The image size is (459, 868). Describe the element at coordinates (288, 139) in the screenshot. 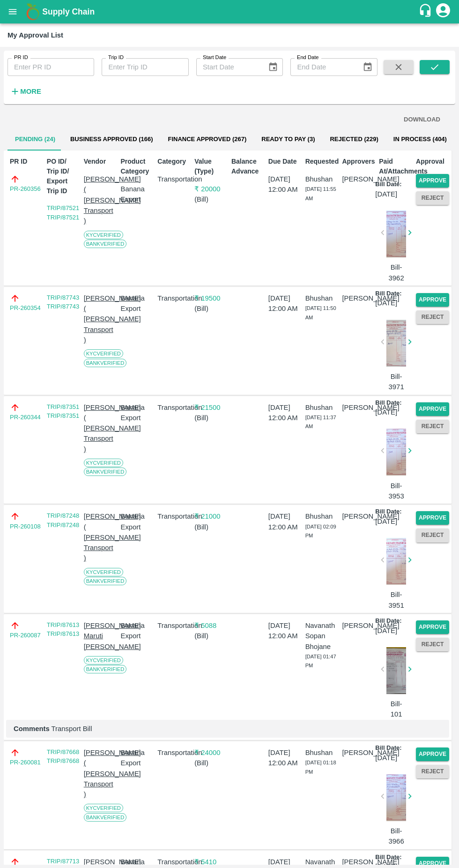

I see `button: Ready To Pay (3)` at that location.